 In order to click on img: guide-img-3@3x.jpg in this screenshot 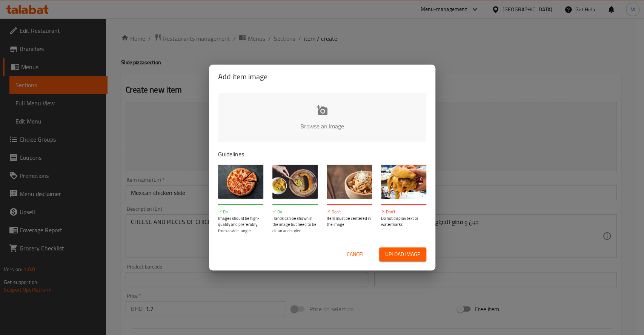, I will do `click(349, 182)`.